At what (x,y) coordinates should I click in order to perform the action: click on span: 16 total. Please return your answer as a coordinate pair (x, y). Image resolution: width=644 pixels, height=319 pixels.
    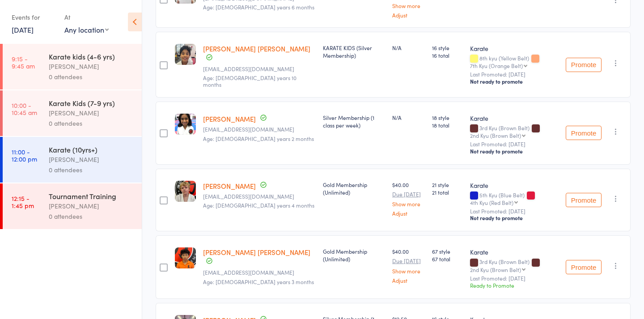
    Looking at the image, I should click on (447, 55).